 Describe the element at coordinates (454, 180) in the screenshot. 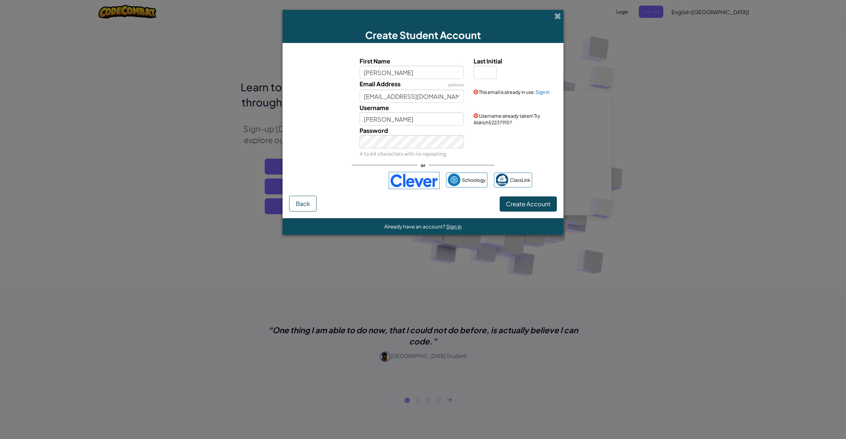

I see `img: schoology.png` at that location.